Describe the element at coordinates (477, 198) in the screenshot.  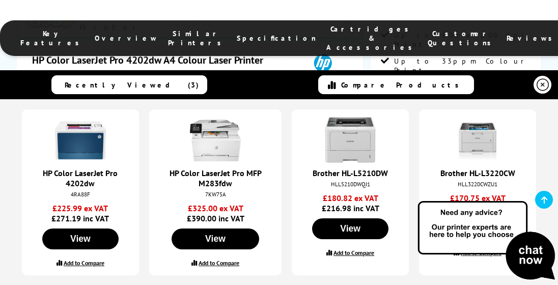
I see `span: £170.75 ex VAT` at that location.